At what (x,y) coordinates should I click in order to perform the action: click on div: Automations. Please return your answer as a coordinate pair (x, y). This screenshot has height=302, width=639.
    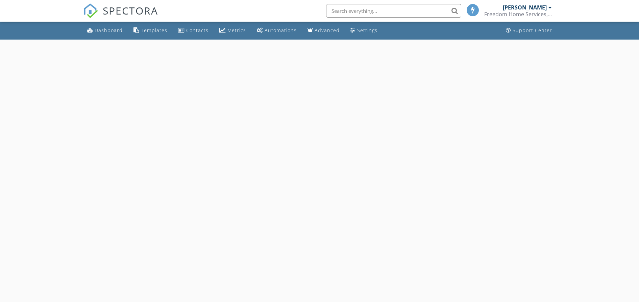
    Looking at the image, I should click on (281, 30).